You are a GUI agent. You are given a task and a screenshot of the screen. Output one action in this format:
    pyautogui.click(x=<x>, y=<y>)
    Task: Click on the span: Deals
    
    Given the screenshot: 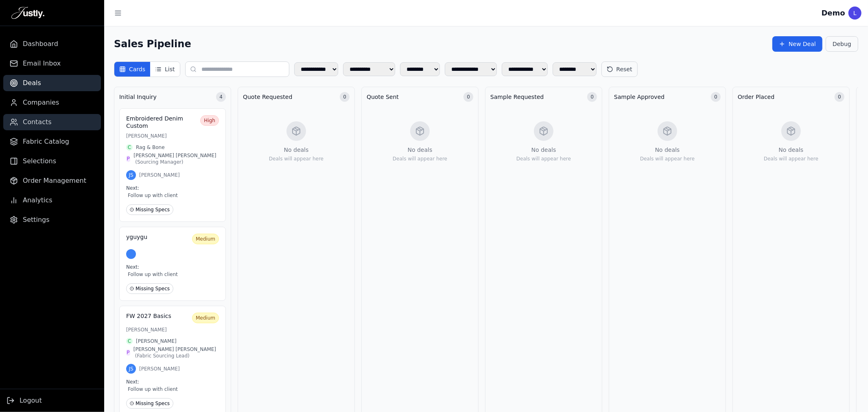 What is the action you would take?
    pyautogui.click(x=32, y=83)
    